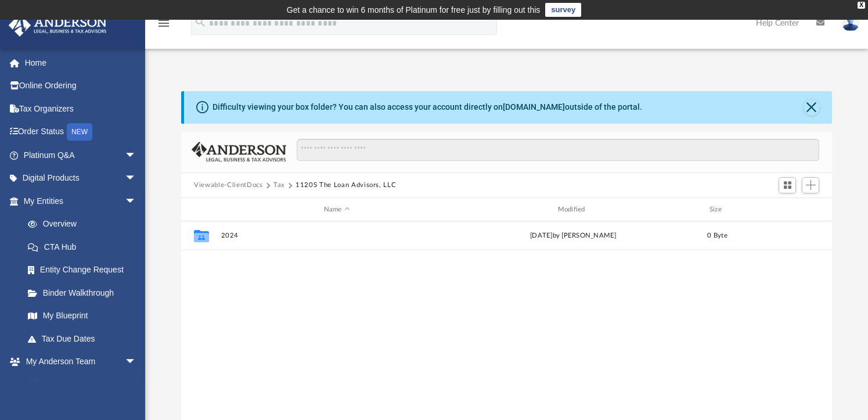 This screenshot has height=420, width=868. Describe the element at coordinates (413, 10) in the screenshot. I see `div: Get a chance to win 6 months of Platinum for free just by filling out this` at that location.